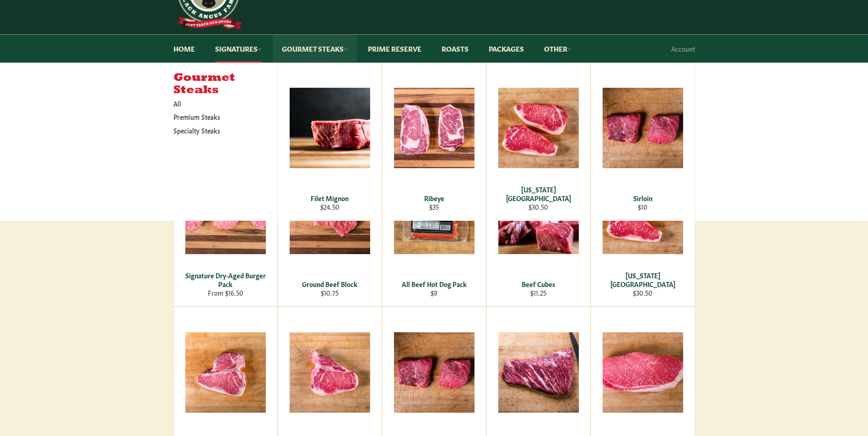  What do you see at coordinates (239, 49) in the screenshot?
I see `a: Signatures` at bounding box center [239, 49].